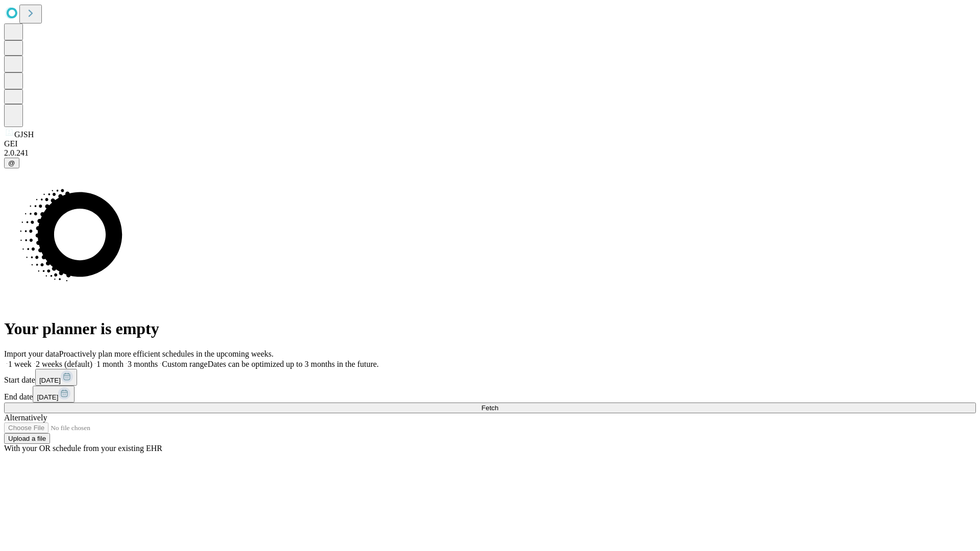 The width and height of the screenshot is (980, 551). What do you see at coordinates (293, 364) in the screenshot?
I see `span: Dates can be optimized up to 3 months in the future.` at bounding box center [293, 364].